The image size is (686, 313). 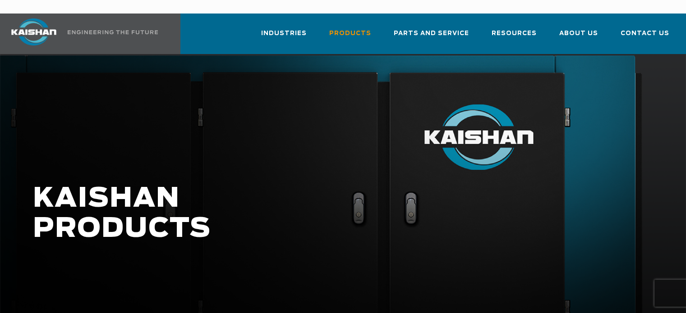 I want to click on span: Contact Us, so click(x=645, y=33).